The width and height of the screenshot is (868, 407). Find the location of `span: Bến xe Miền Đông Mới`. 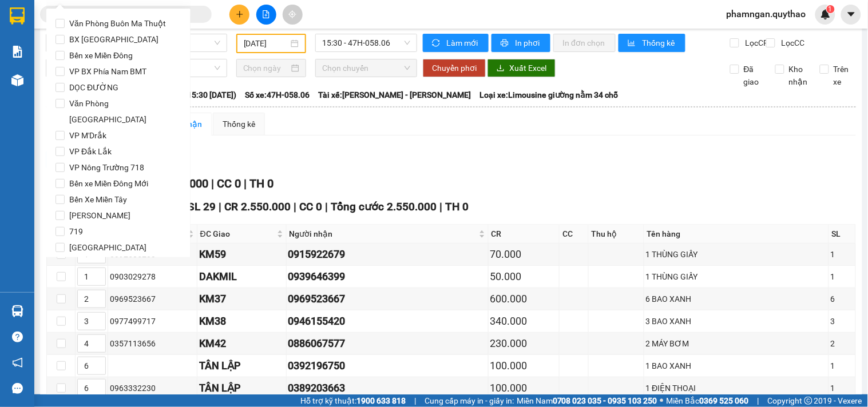

span: Bến xe Miền Đông Mới is located at coordinates (109, 183).